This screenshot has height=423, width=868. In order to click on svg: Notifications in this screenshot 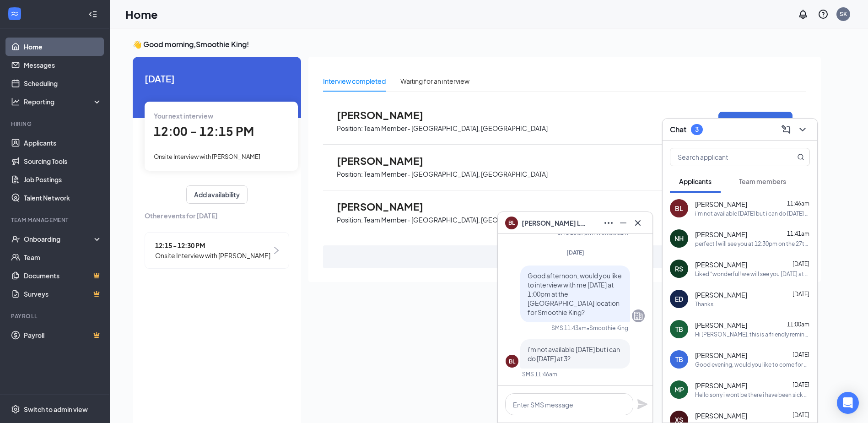, I will do `click(803, 14)`.